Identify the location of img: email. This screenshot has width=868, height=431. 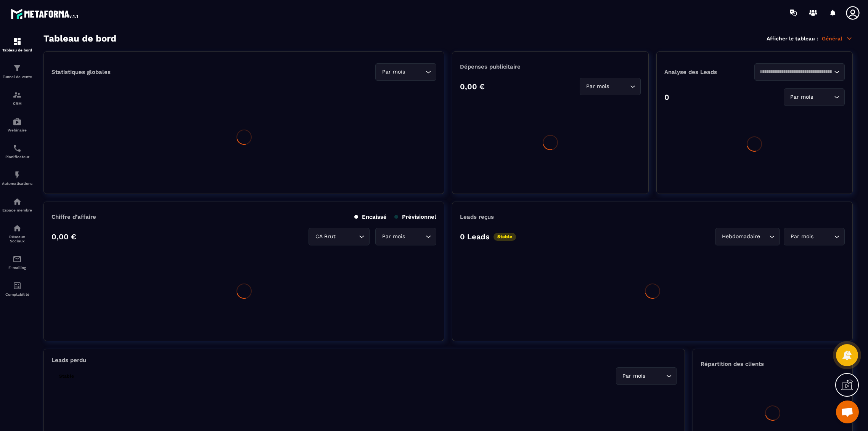
(17, 259).